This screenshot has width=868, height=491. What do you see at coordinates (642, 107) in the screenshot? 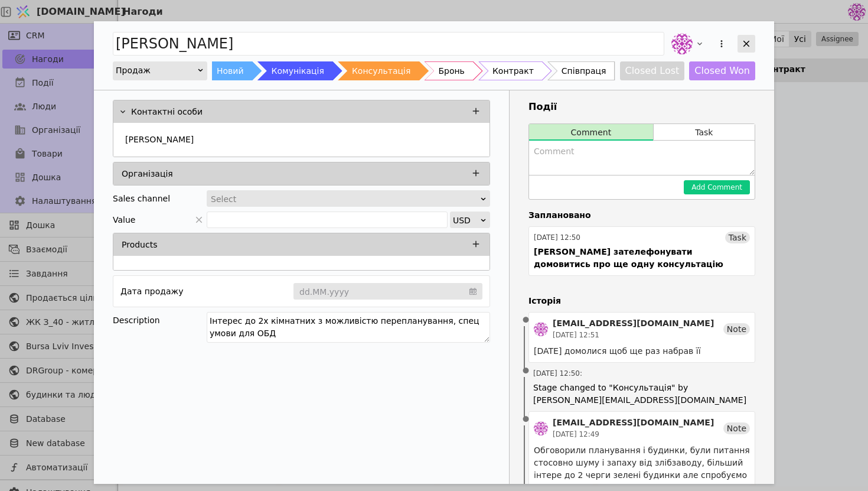
I see `h3: Події` at bounding box center [642, 107].